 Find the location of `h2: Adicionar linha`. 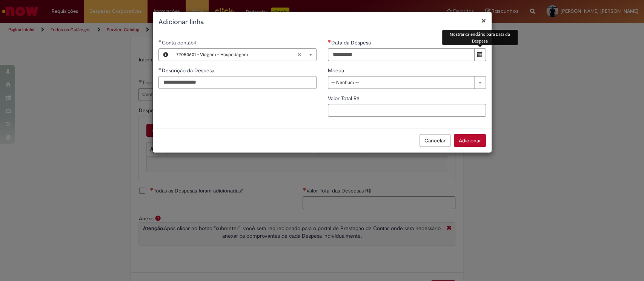

h2: Adicionar linha is located at coordinates (322, 22).